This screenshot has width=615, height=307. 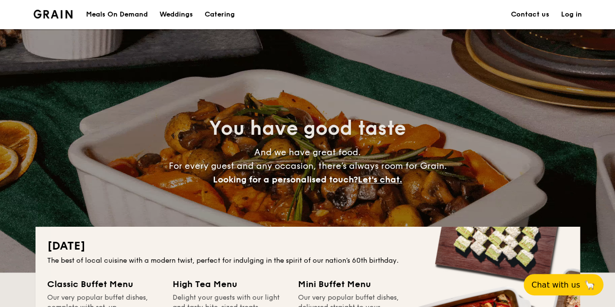 I want to click on div: High Tea Menu, so click(x=230, y=284).